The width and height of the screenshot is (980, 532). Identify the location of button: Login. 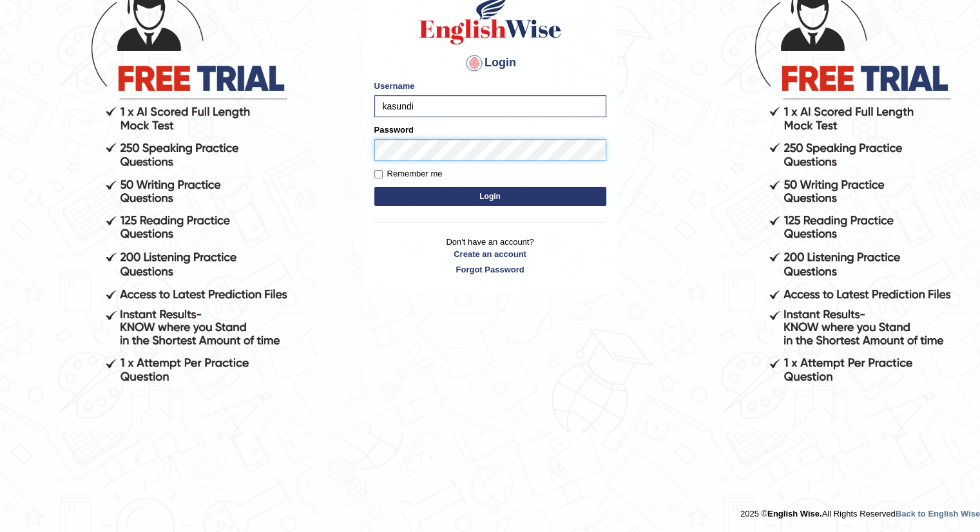
(490, 197).